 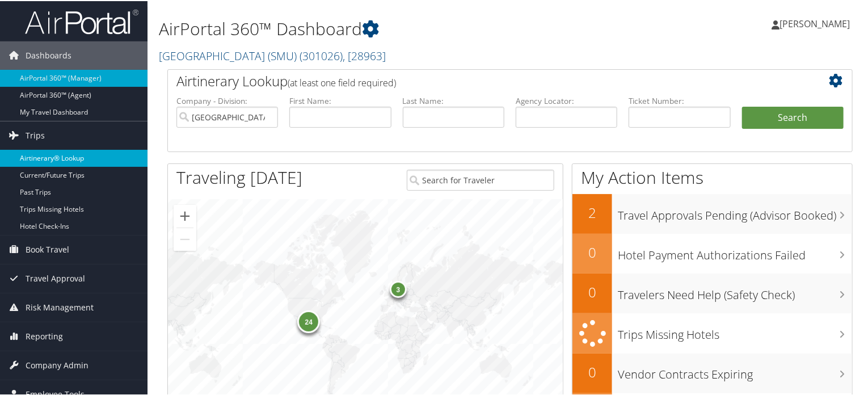 What do you see at coordinates (712, 253) in the screenshot?
I see `a: 0Hotel Payment Authorizations Failed` at bounding box center [712, 253].